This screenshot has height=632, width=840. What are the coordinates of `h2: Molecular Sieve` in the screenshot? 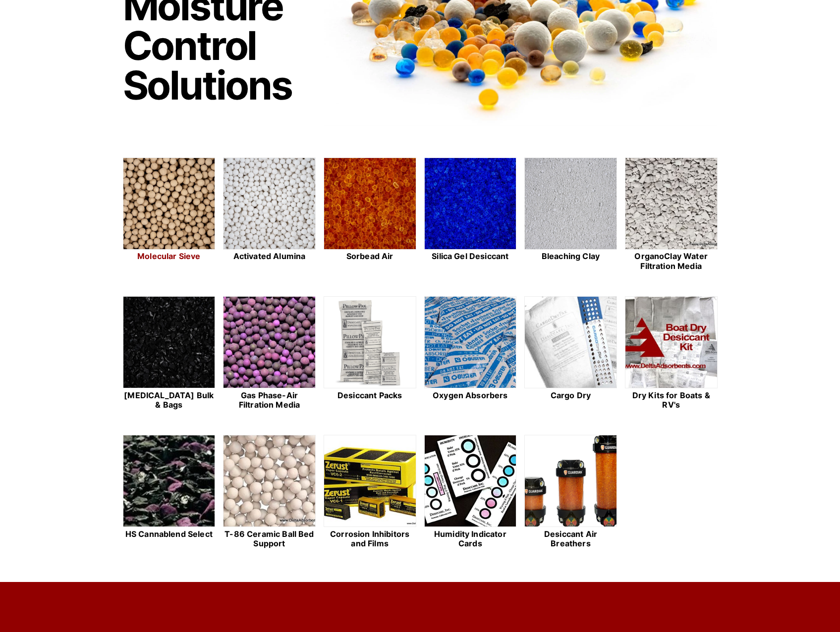 It's located at (169, 256).